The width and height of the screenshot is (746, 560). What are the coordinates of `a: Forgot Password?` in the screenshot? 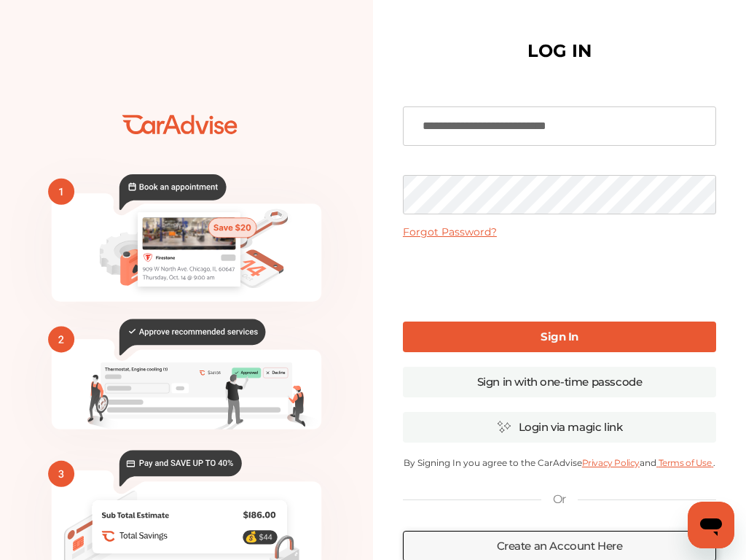 It's located at (449, 232).